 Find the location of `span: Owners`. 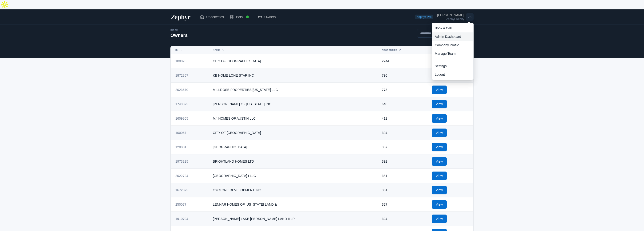

span: Owners is located at coordinates (270, 17).